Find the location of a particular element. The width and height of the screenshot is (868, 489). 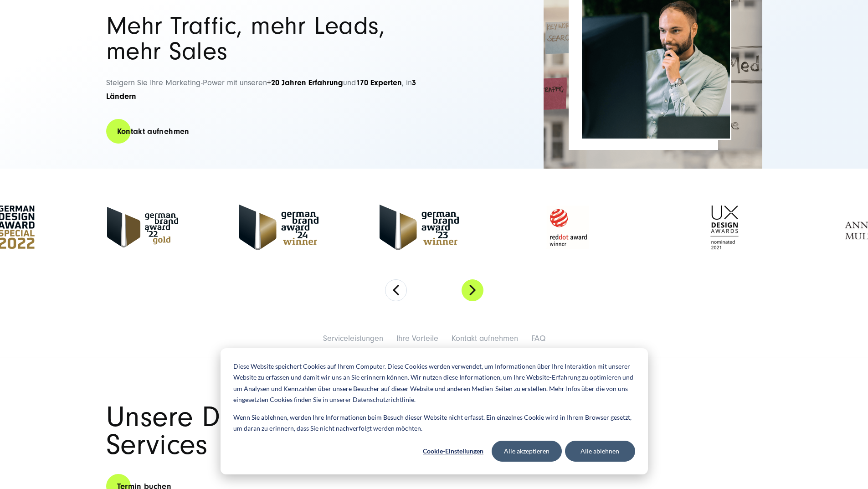

h2: Mehr Traffic, mehr Leads, mehr Sales is located at coordinates (266, 39).